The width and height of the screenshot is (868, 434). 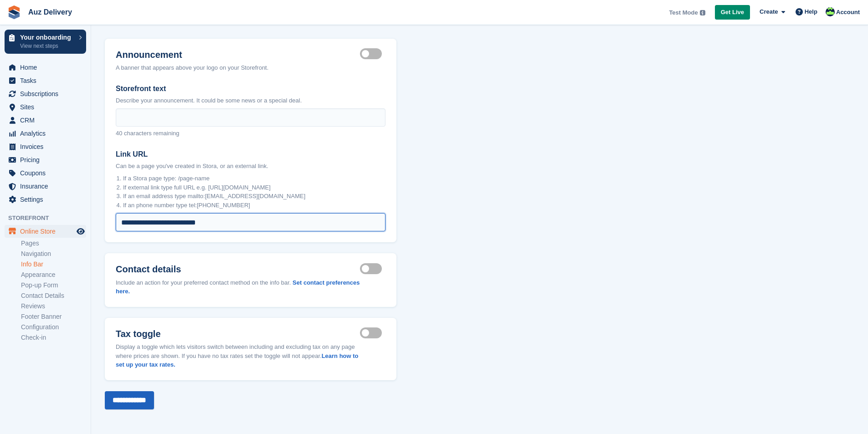 I want to click on span: Include an action for your preferred contact method on the info bar., so click(x=203, y=282).